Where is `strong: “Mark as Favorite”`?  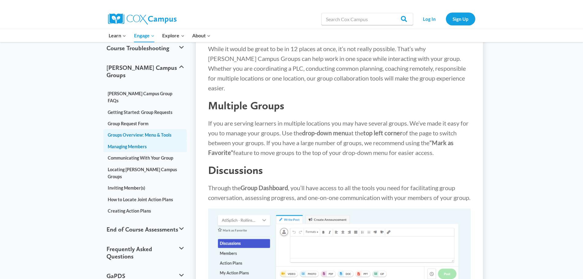 strong: “Mark as Favorite” is located at coordinates (331, 147).